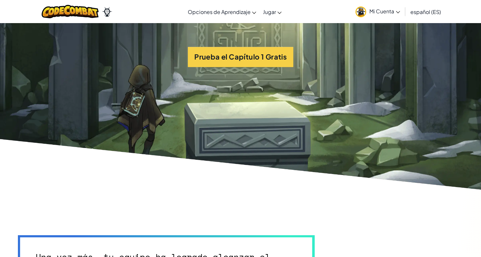 The width and height of the screenshot is (481, 257). Describe the element at coordinates (70, 11) in the screenshot. I see `a: CodeCombat logo` at that location.